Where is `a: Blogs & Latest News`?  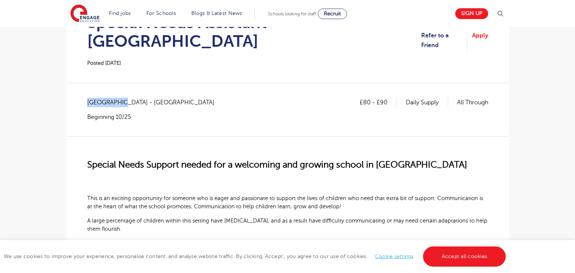
a: Blogs & Latest News is located at coordinates (217, 13).